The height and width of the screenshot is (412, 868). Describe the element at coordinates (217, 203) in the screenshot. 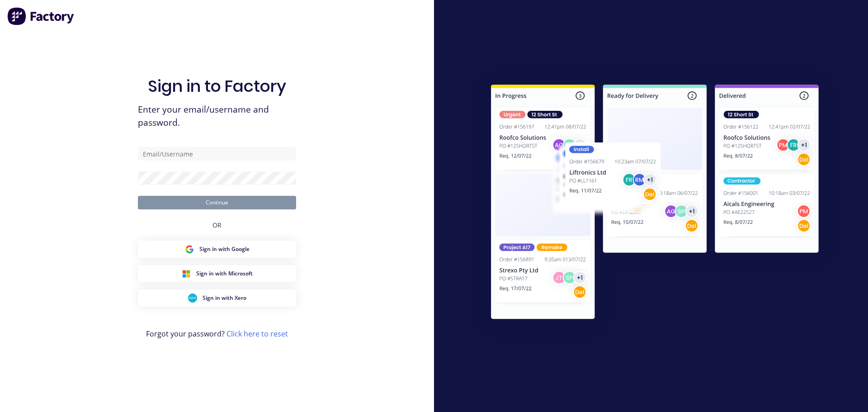

I see `button: Continue` at that location.